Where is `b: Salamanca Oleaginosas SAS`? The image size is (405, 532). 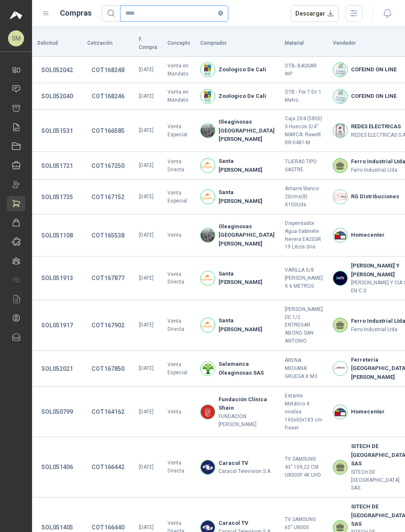 b: Salamanca Oleaginosas SAS is located at coordinates (246, 368).